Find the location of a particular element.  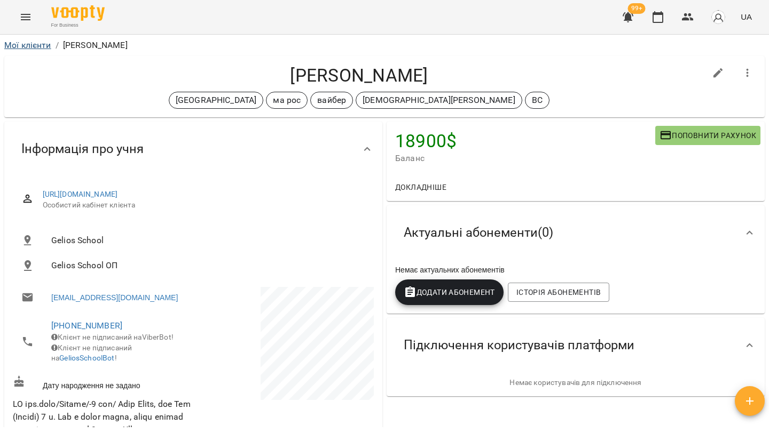

span: Інформація про учня is located at coordinates (82, 149).